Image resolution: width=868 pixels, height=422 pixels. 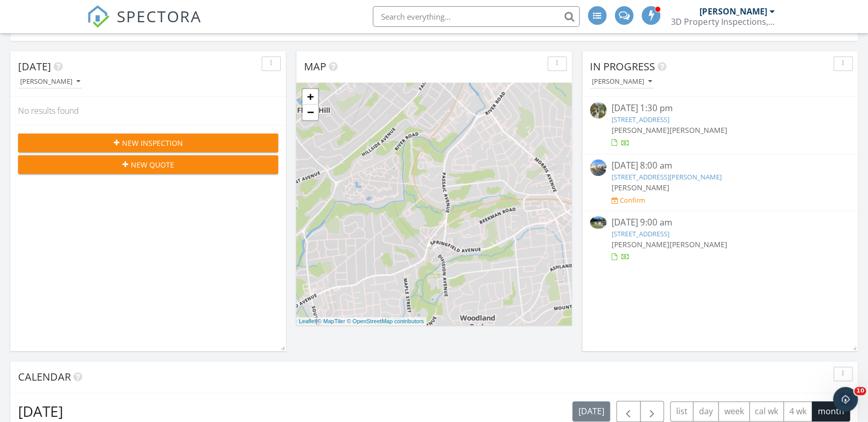 What do you see at coordinates (628, 411) in the screenshot?
I see `button: Previous month` at bounding box center [628, 411].